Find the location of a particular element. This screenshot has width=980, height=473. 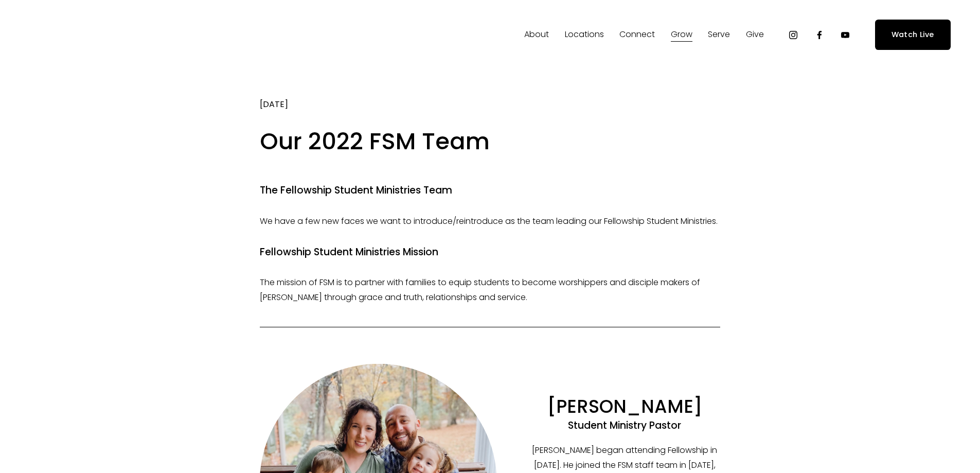

span: Give is located at coordinates (754, 34).